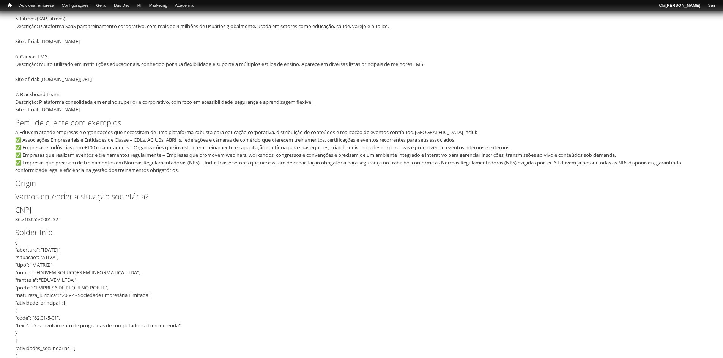  Describe the element at coordinates (355, 233) in the screenshot. I see `label: Spider info` at that location.